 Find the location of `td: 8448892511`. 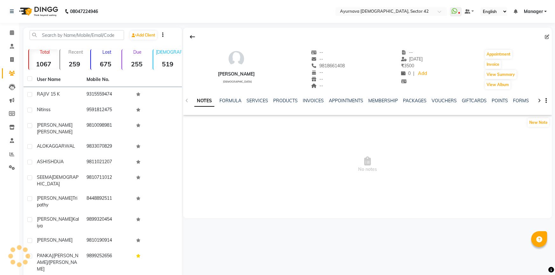

td: 8448892511 is located at coordinates (107, 202).